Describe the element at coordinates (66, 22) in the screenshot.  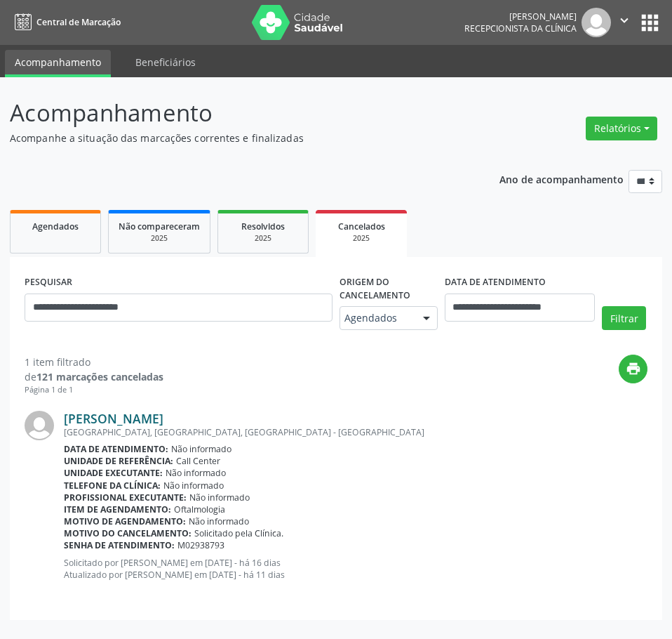
I see `a: Central de Marcação` at that location.